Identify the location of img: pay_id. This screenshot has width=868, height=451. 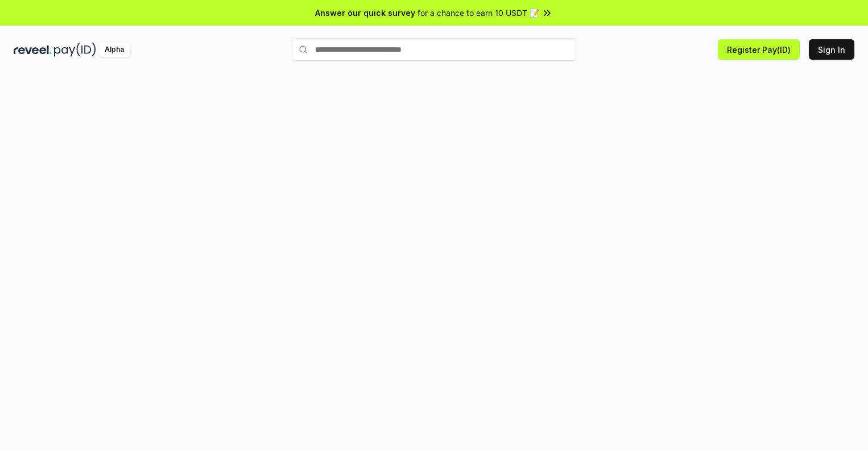
(75, 50).